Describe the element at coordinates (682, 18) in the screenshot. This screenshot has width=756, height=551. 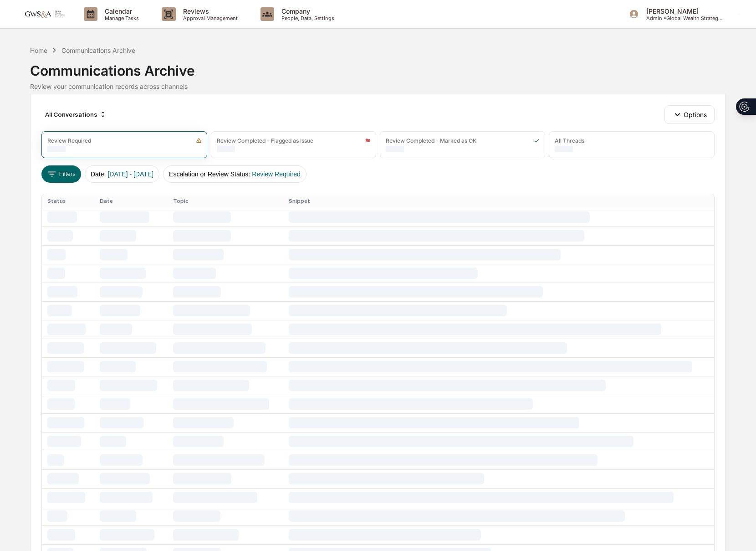
I see `p: Admin • Global Wealth Strategies Associates` at that location.